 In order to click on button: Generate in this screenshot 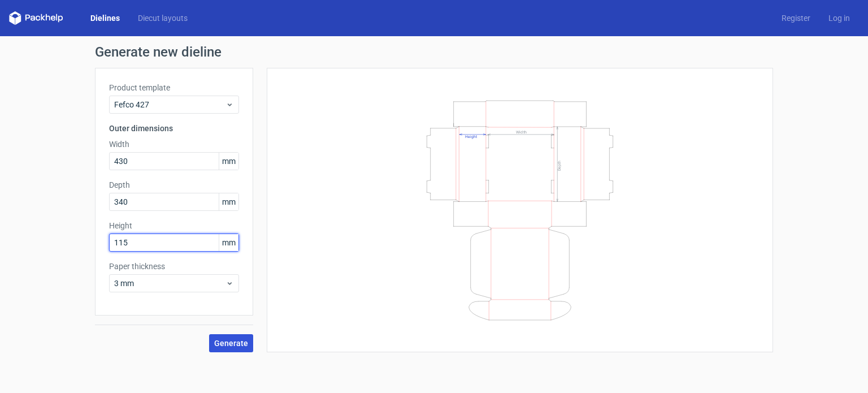, I will do `click(231, 343)`.